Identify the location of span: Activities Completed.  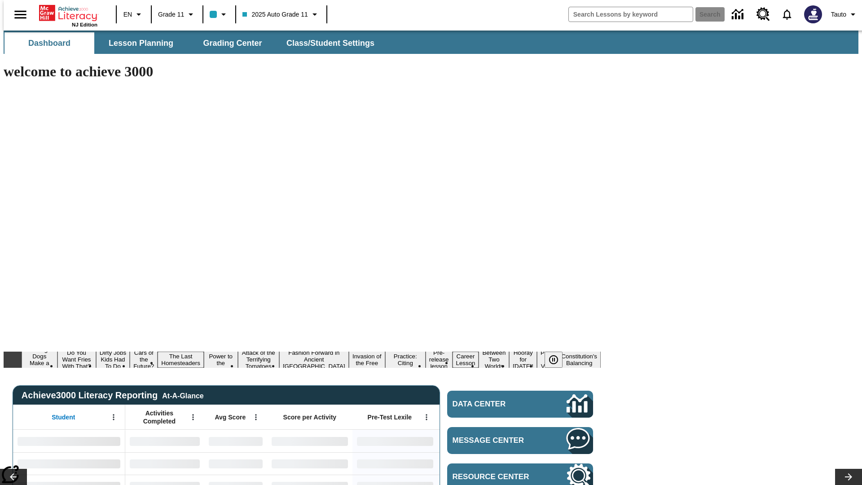
(159, 417).